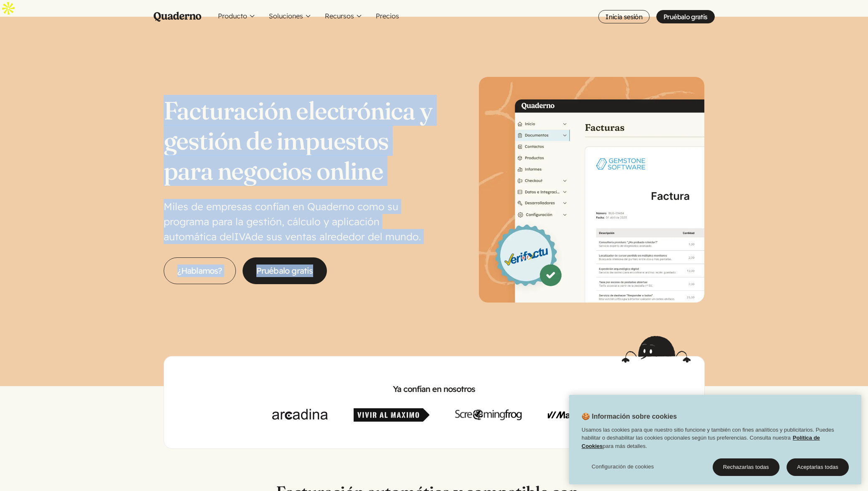 The image size is (868, 491). What do you see at coordinates (701, 442) in the screenshot?
I see `a: Política de Cookies` at bounding box center [701, 442].